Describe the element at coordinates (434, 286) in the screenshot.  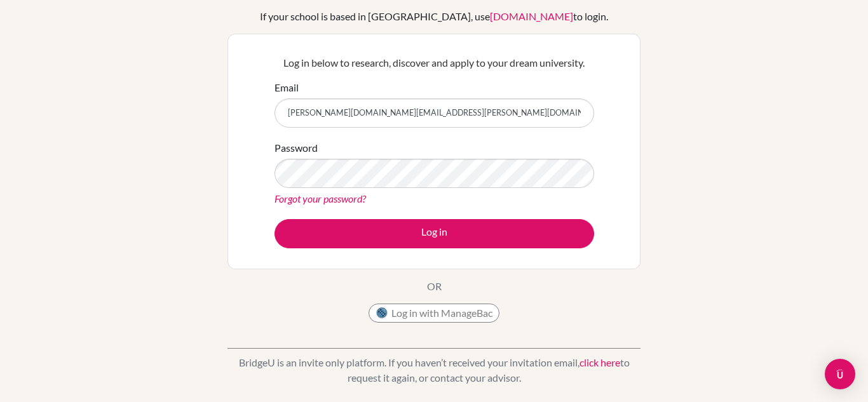
I see `p: OR` at that location.